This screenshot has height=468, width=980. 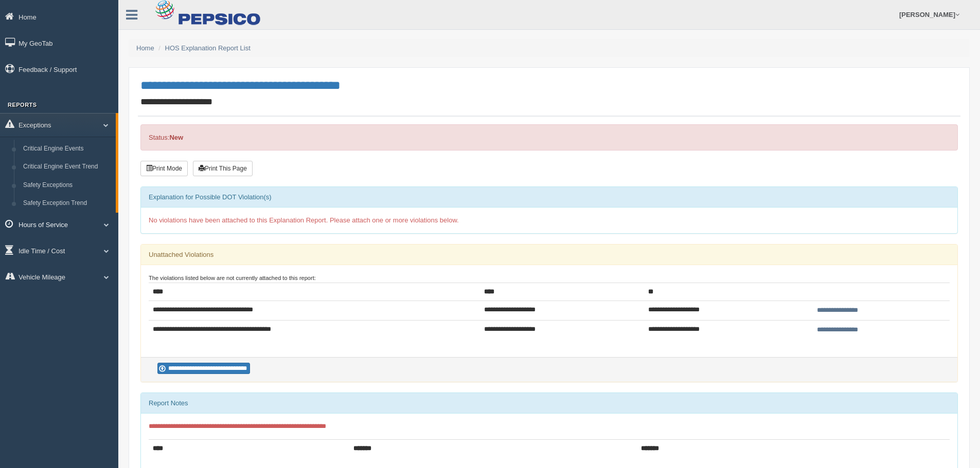 What do you see at coordinates (164, 169) in the screenshot?
I see `button: Print Mode` at bounding box center [164, 169].